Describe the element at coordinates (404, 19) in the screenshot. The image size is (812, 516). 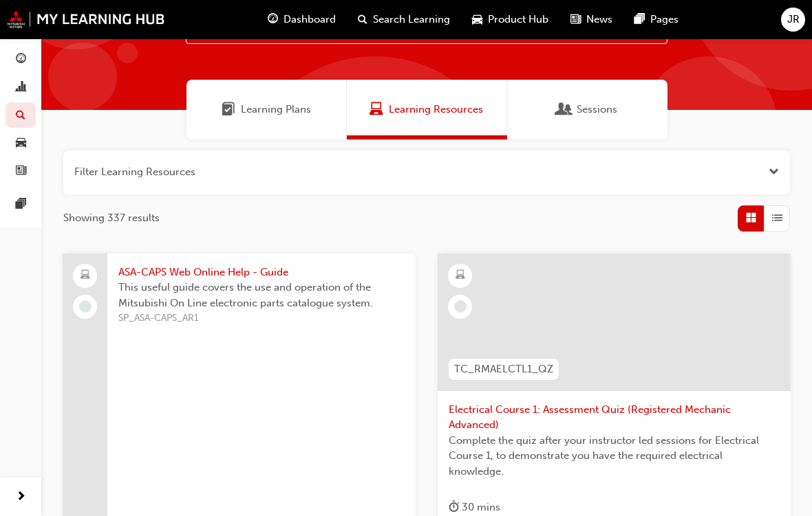
I see `a: search-iconSearch Learning` at that location.